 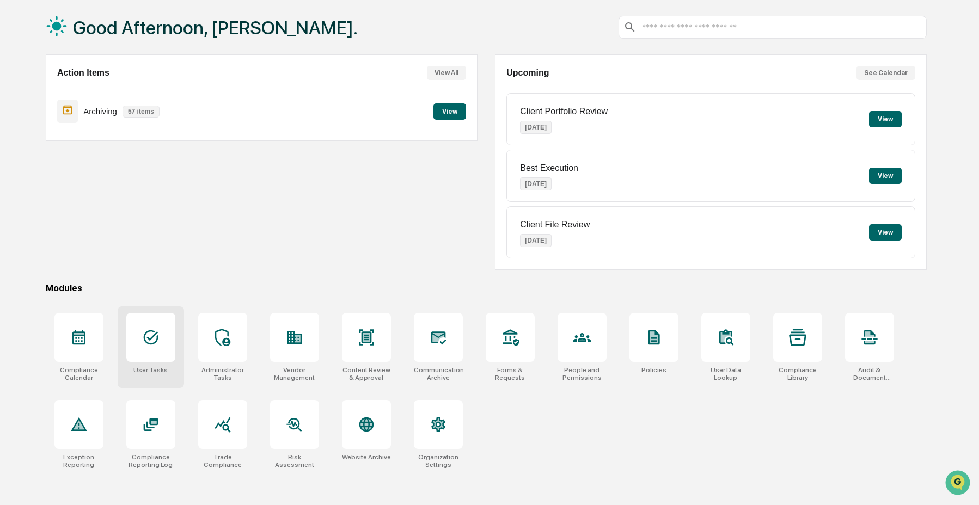 What do you see at coordinates (14, 14) in the screenshot?
I see `button: Open customer support` at bounding box center [14, 14].